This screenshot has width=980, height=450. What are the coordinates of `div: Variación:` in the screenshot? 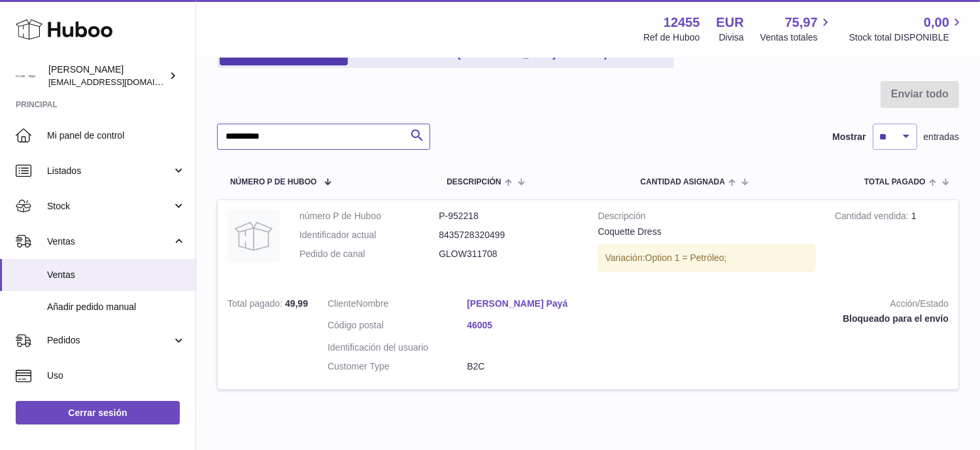 It's located at (707, 258).